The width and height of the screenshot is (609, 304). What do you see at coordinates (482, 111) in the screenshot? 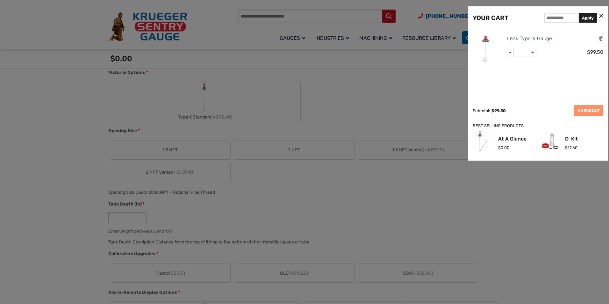
I see `div: Subtotal:` at bounding box center [482, 111].